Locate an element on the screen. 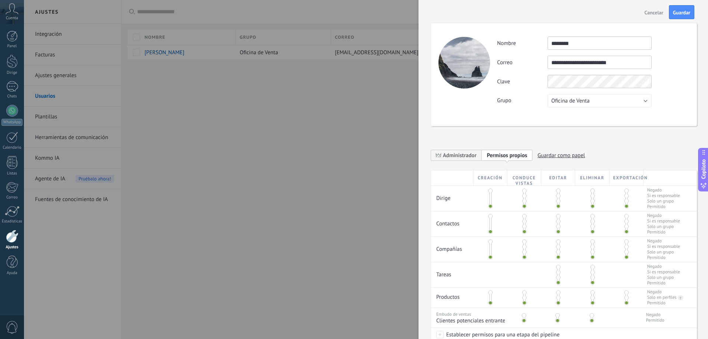 The width and height of the screenshot is (708, 339). font: Cancelar is located at coordinates (654, 13).